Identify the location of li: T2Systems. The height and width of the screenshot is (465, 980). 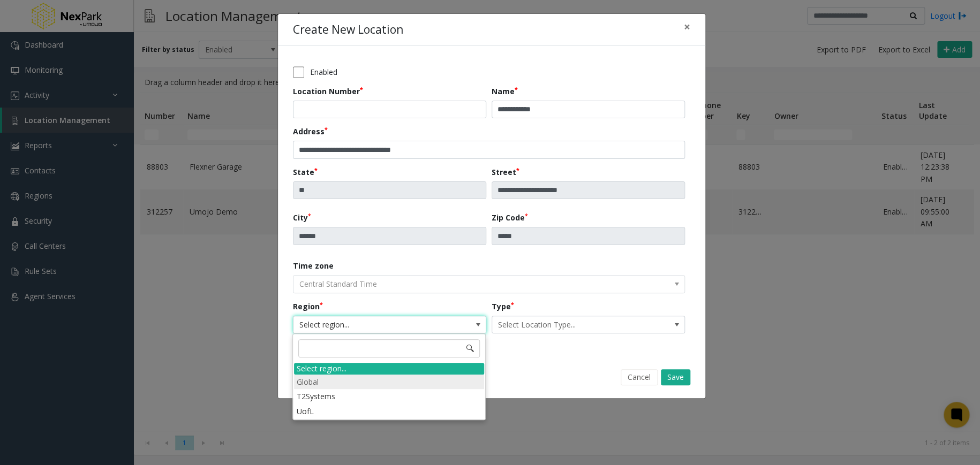
(389, 396).